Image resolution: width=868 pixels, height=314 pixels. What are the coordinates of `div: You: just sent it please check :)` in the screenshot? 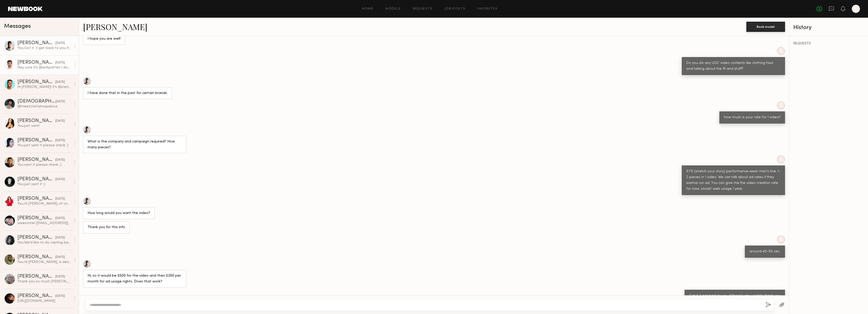 It's located at (44, 145).